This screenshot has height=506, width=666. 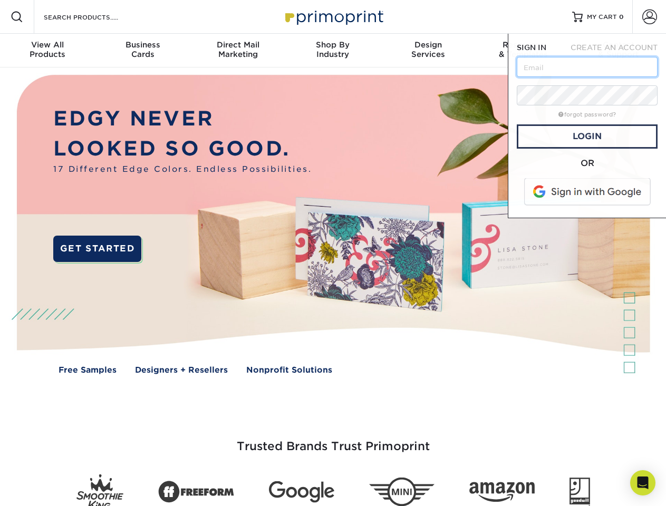 I want to click on div: Cards, so click(x=142, y=50).